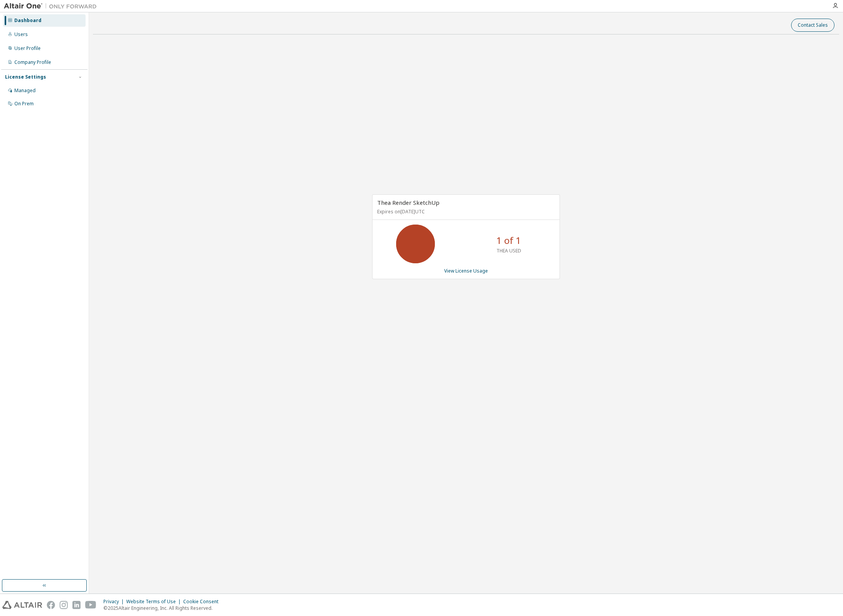  I want to click on div: Privacy, so click(115, 601).